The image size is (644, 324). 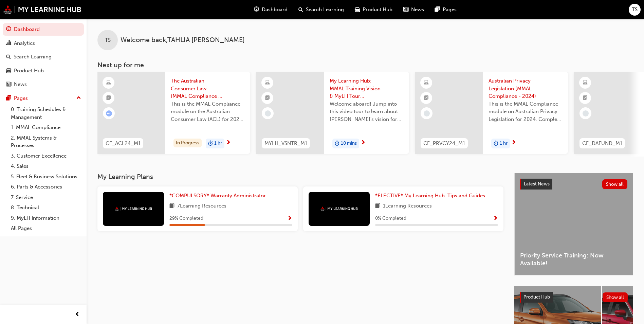 I want to click on span: 10 mins, so click(x=349, y=143).